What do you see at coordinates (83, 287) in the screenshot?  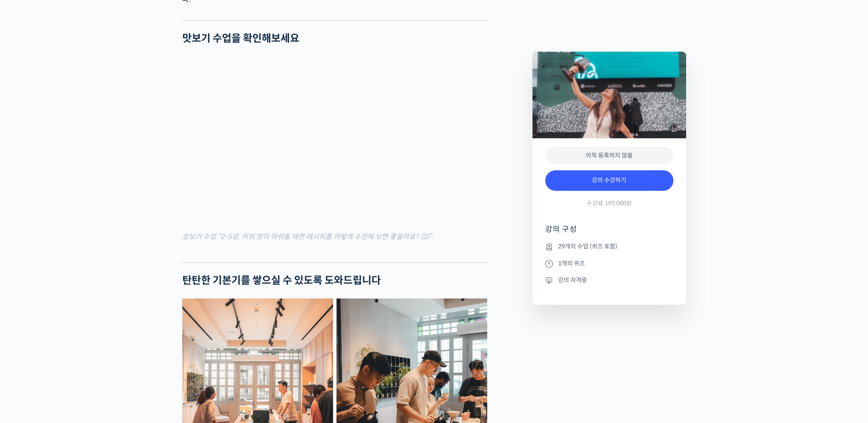 I see `span: 대화` at bounding box center [83, 287].